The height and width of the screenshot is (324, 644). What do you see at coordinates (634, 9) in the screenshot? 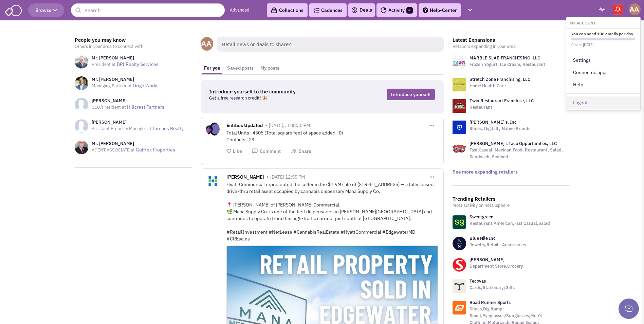
I see `a: Abe Arteaga` at bounding box center [634, 9].